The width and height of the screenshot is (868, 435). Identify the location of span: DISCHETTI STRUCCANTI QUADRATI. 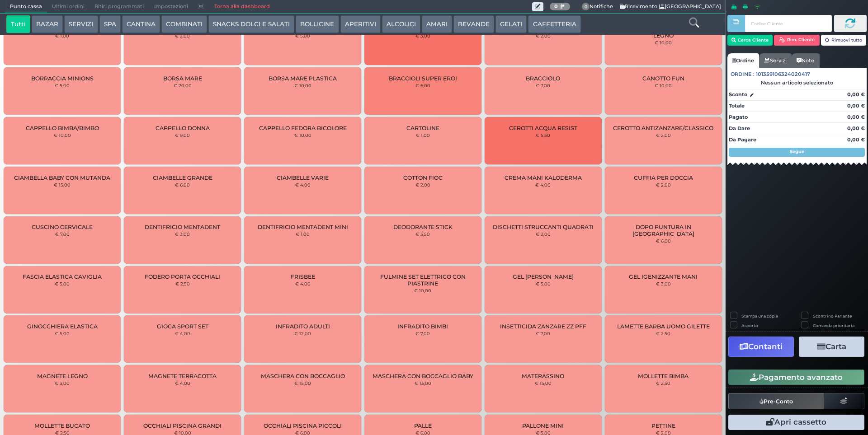
(543, 227).